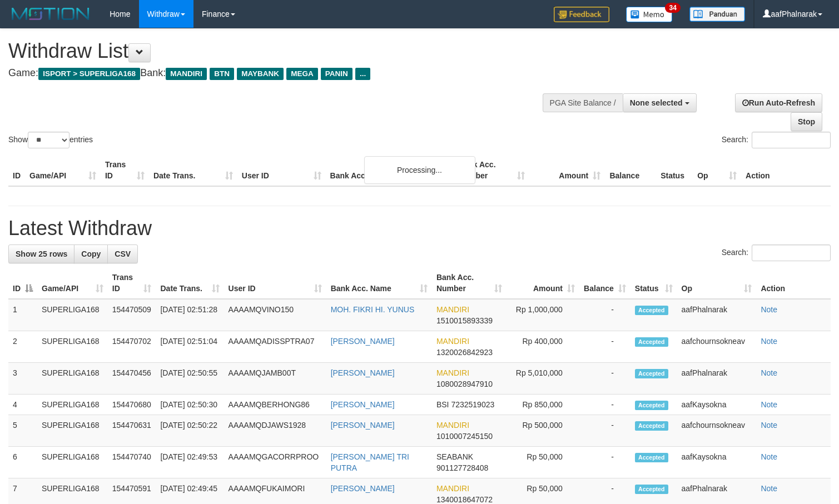 This screenshot has height=504, width=839. Describe the element at coordinates (469, 283) in the screenshot. I see `th: Bank Acc. Number: activate to sort column ascending` at that location.